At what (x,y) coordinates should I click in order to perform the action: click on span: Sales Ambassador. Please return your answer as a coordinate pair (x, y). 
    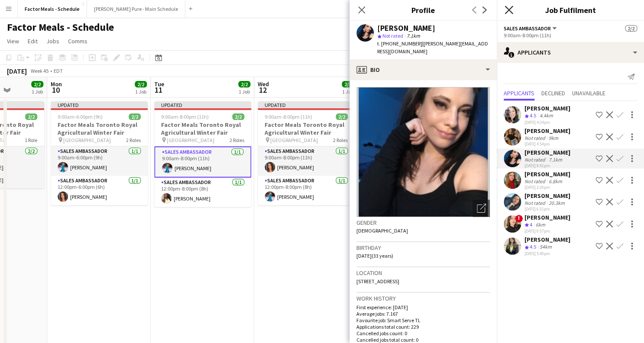
    Looking at the image, I should click on (527, 28).